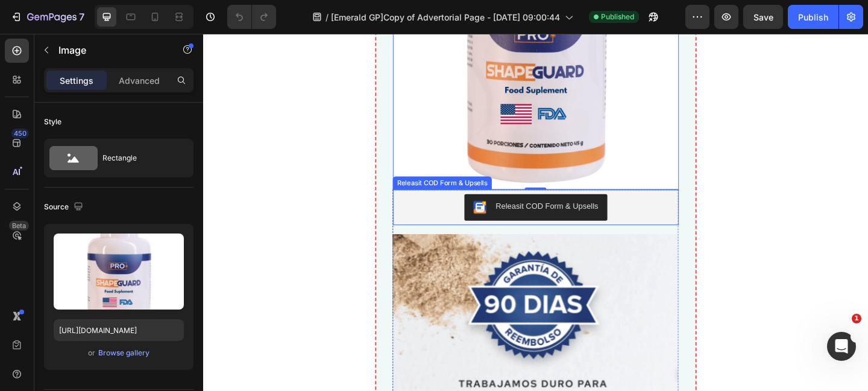 This screenshot has height=391, width=868. What do you see at coordinates (92, 353) in the screenshot?
I see `span: or` at bounding box center [92, 353].